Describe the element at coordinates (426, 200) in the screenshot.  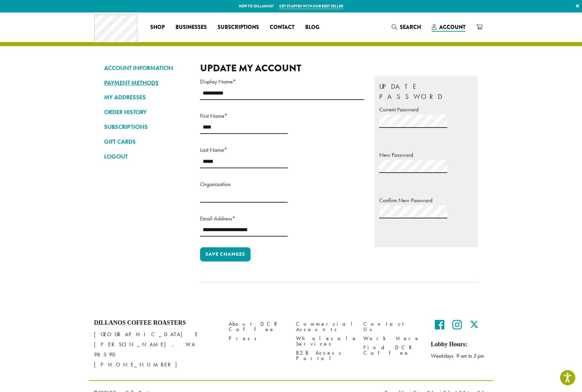
I see `label: Confirm New Password` at that location.